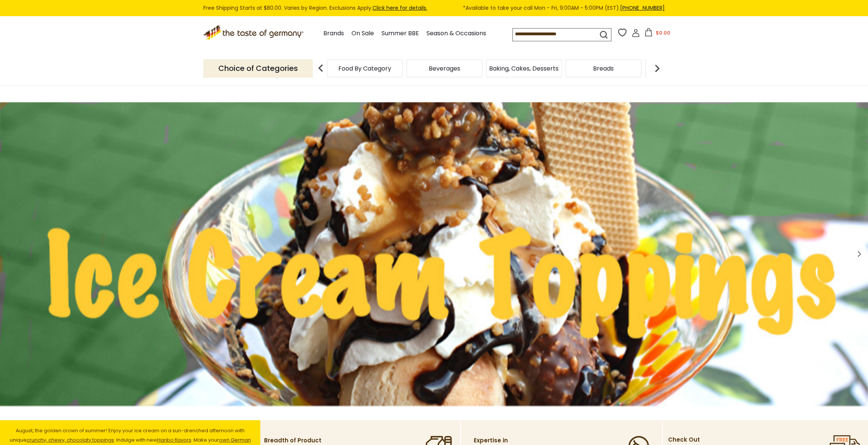 Image resolution: width=868 pixels, height=445 pixels. I want to click on span: Beverages, so click(445, 68).